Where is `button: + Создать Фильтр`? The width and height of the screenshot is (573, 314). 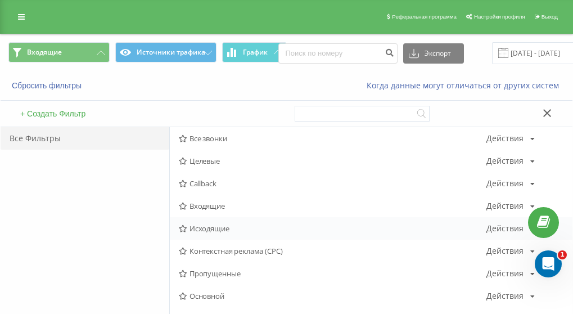 button: + Создать Фильтр is located at coordinates (53, 113).